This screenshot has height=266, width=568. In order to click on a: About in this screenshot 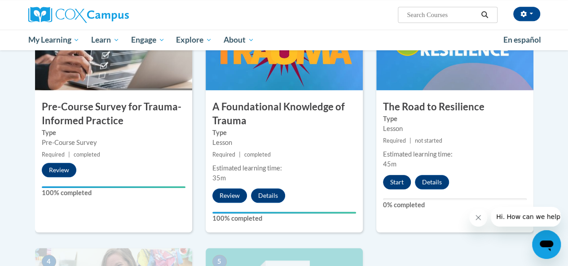, I will do `click(239, 40)`.